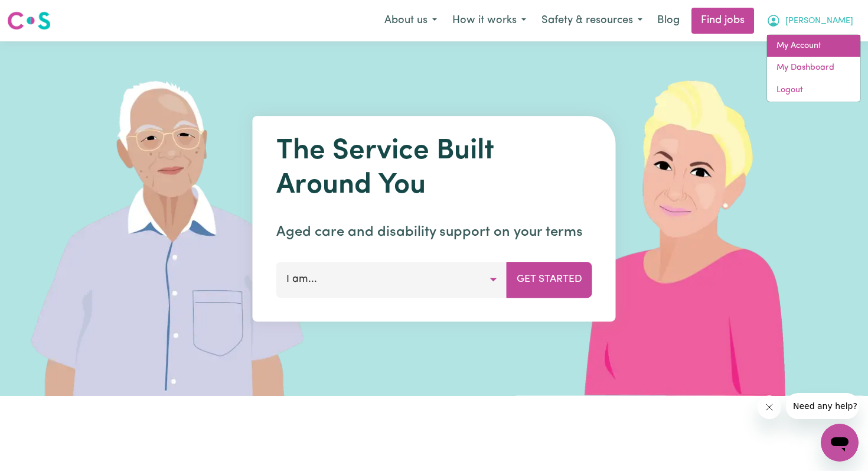 This screenshot has height=471, width=868. What do you see at coordinates (39, 13) in the screenshot?
I see `span: Need any help?` at bounding box center [39, 13].